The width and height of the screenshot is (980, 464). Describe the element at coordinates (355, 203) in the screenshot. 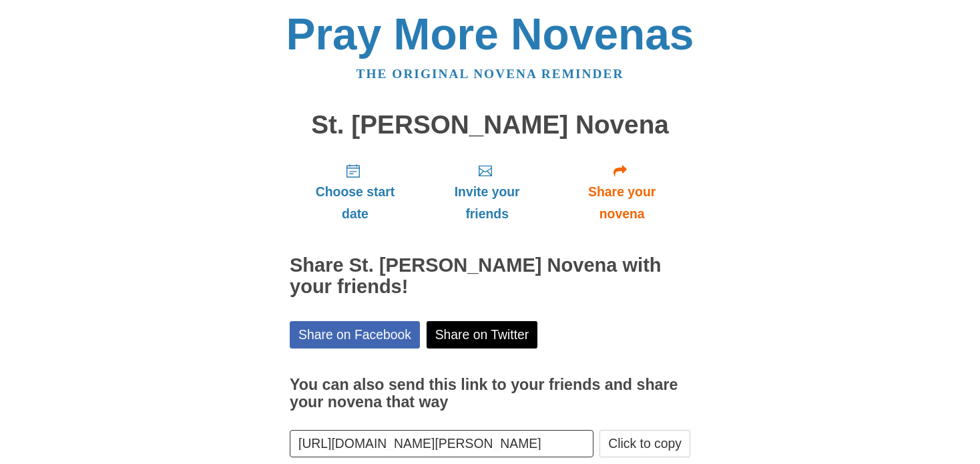

I see `span: Choose start date` at that location.